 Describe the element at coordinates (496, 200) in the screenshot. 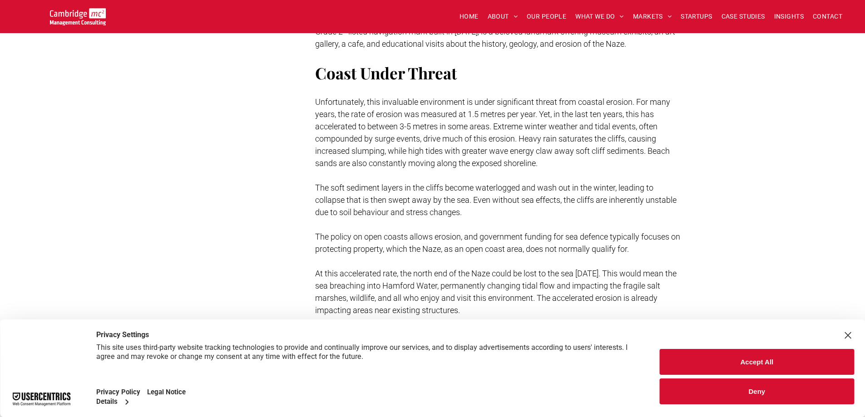

I see `span: The soft sediment layers in the cliffs become waterlogged and wash out in the winter, leading to ...` at that location.